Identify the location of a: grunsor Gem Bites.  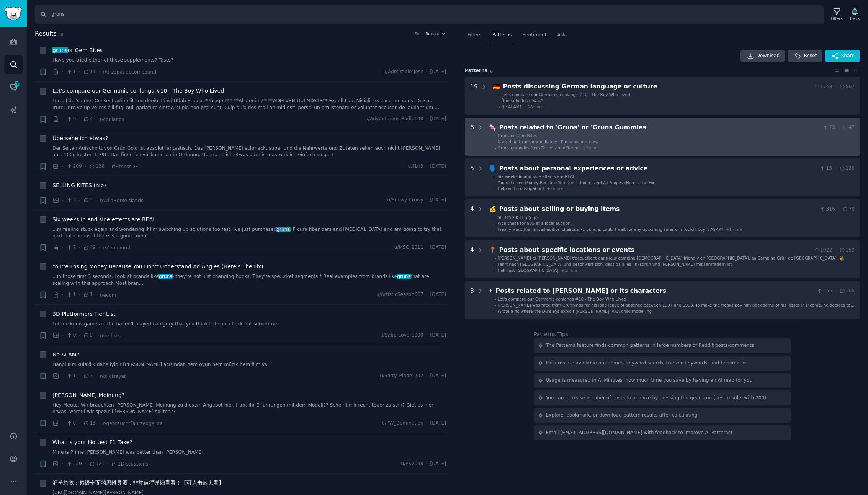
(77, 50).